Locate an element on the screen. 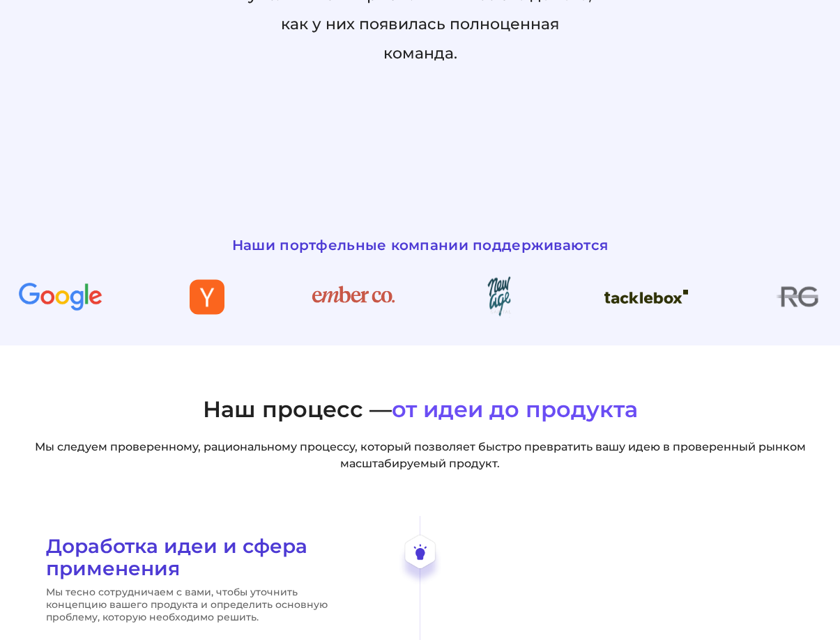 This screenshot has width=840, height=640. img: Коробка для снастей is located at coordinates (647, 296).